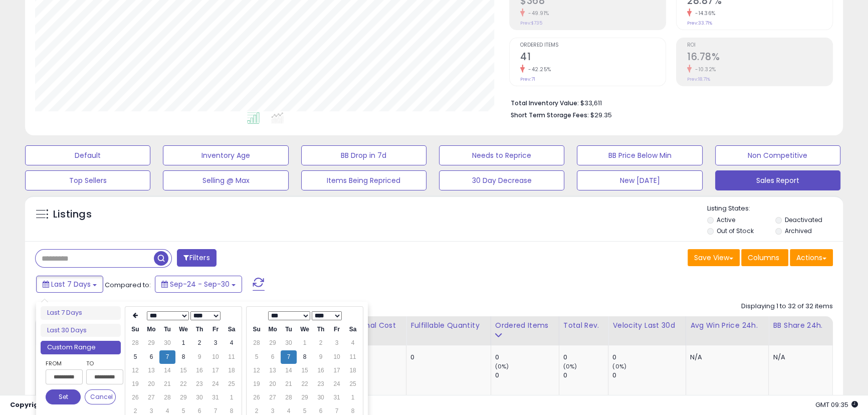 The width and height of the screenshot is (868, 415). What do you see at coordinates (232, 343) in the screenshot?
I see `td: 4` at bounding box center [232, 343].